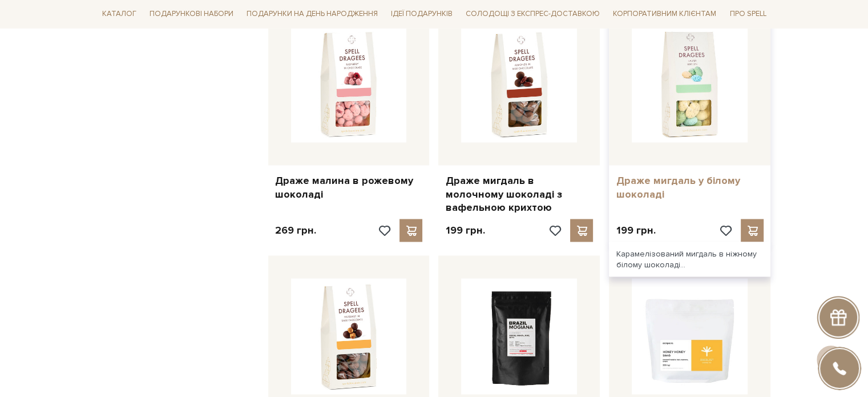  I want to click on a: Корпоративним клієнтам, so click(664, 14).